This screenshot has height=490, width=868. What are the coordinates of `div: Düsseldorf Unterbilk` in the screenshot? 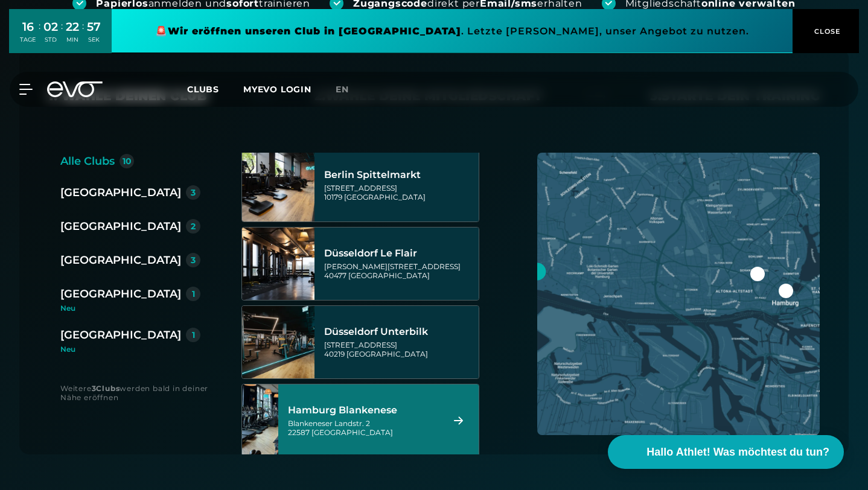 It's located at (399, 332).